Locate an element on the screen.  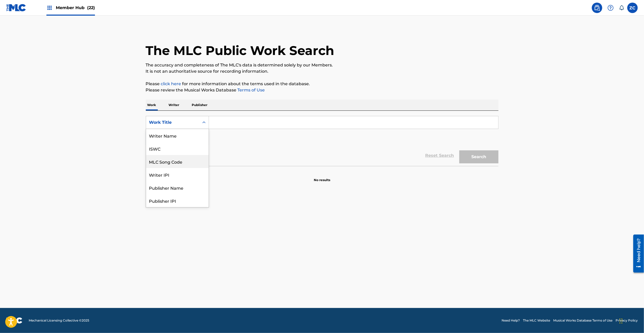
p: The accuracy and completeness of The MLC's data is determined solely by our Members. is located at coordinates (322, 65).